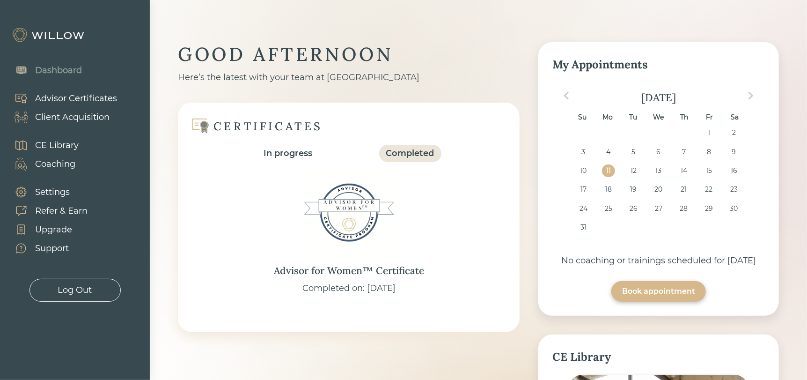 Image resolution: width=807 pixels, height=380 pixels. What do you see at coordinates (61, 117) in the screenshot?
I see `a: Client Acquisition` at bounding box center [61, 117].